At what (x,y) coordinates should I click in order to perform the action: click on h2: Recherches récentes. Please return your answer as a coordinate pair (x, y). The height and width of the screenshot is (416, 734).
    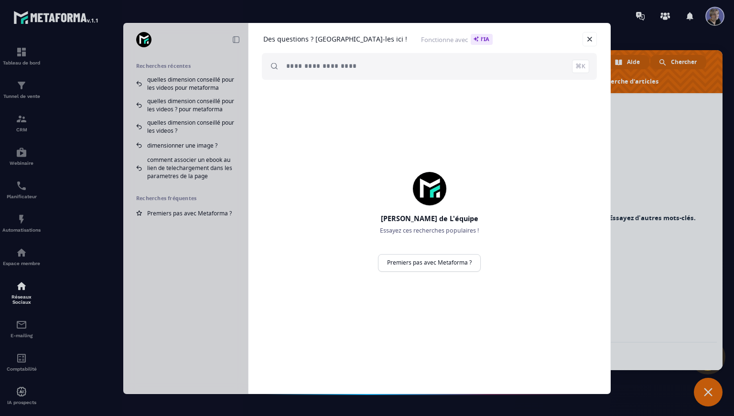
    Looking at the image, I should click on (186, 66).